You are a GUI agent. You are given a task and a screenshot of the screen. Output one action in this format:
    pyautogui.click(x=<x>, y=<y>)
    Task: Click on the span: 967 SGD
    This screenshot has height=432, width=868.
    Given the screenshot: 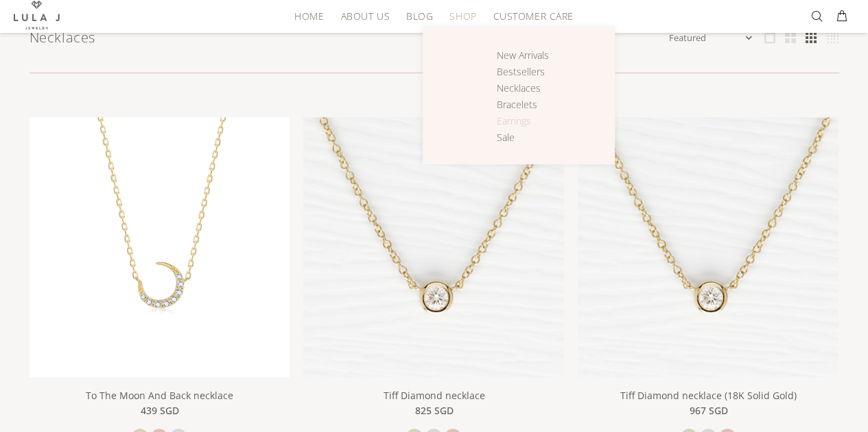 What is the action you would take?
    pyautogui.click(x=708, y=411)
    